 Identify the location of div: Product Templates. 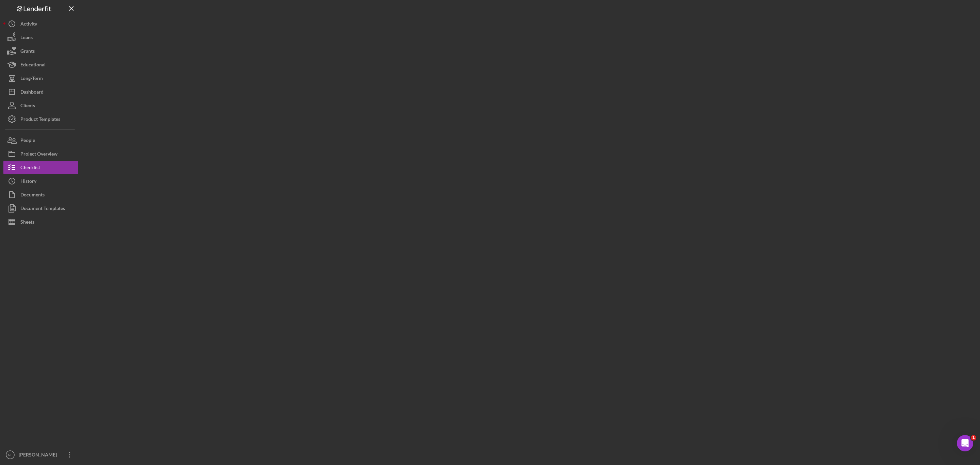
(40, 120).